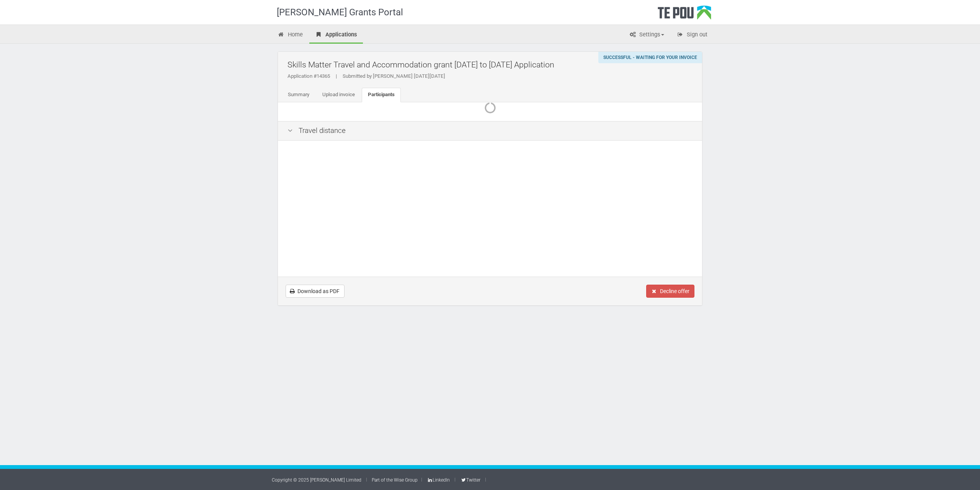 This screenshot has height=490, width=980. I want to click on a: Settings, so click(647, 36).